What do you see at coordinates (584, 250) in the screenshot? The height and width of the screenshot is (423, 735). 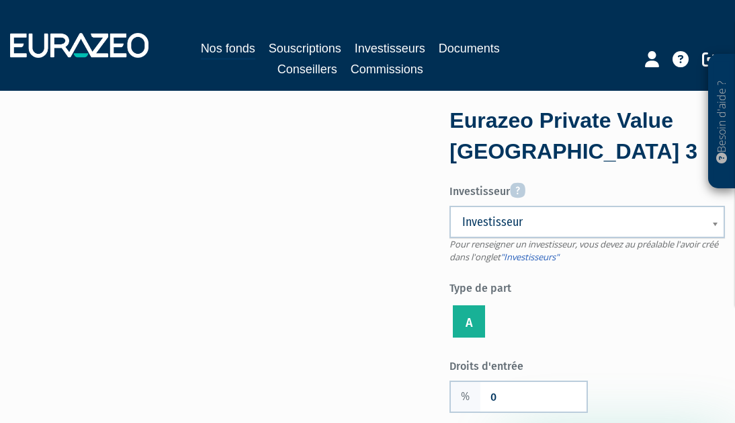 I see `span: Pour renseigner un investisseur, vous devez au préalable l'avoir créé dans l'onglet` at bounding box center [584, 250].